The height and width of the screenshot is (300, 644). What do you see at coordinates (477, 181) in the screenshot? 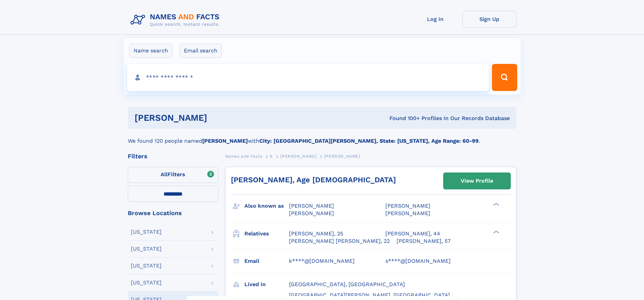
I see `div: View Profile` at bounding box center [477, 181].